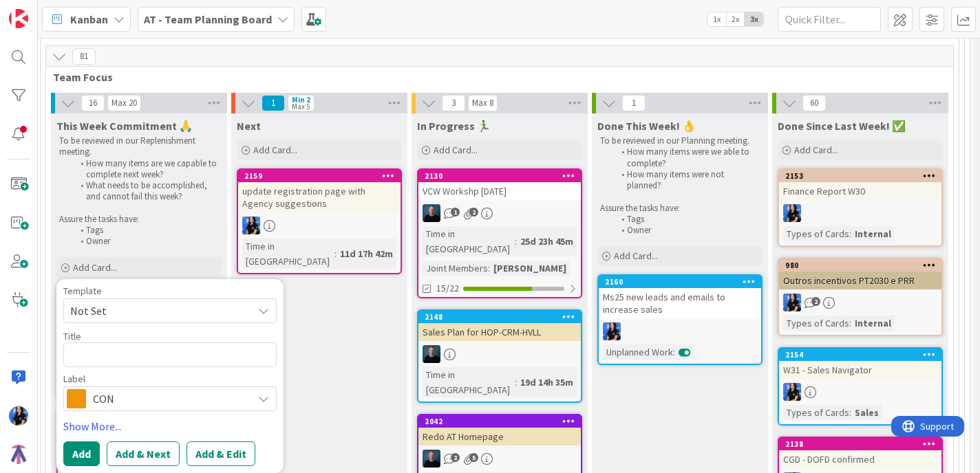 This screenshot has height=473, width=980. I want to click on span: 60, so click(814, 103).